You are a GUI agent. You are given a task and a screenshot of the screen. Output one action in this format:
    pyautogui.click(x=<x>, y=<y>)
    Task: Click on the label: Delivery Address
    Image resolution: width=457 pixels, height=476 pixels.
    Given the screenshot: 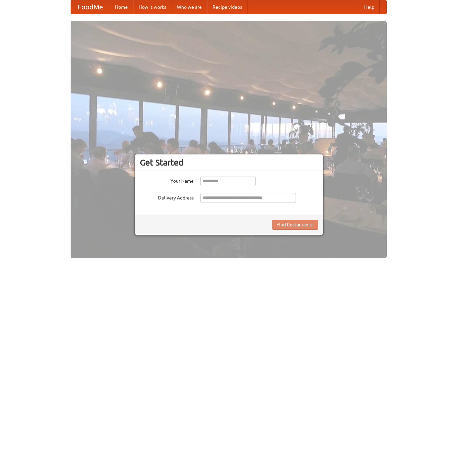 What is the action you would take?
    pyautogui.click(x=166, y=197)
    